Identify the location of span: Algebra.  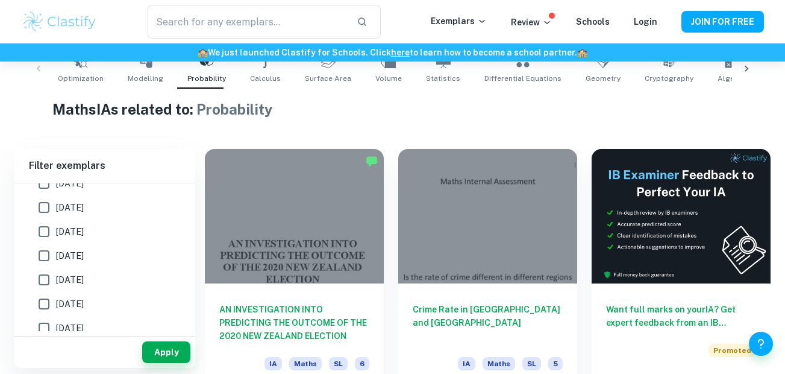
(732, 78).